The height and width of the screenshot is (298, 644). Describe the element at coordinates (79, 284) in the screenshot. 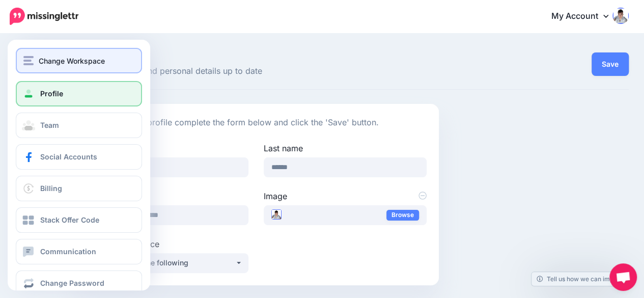

I see `a: Change Password` at that location.